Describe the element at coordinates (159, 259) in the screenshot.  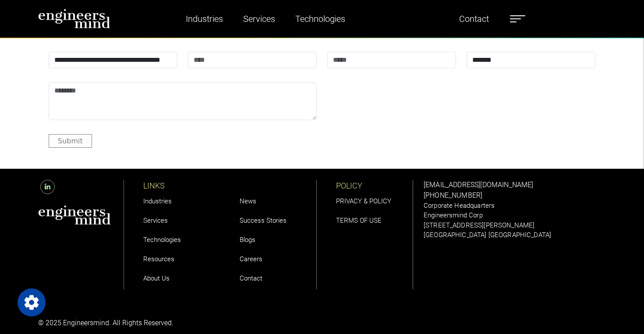
I see `a: Resources` at that location.